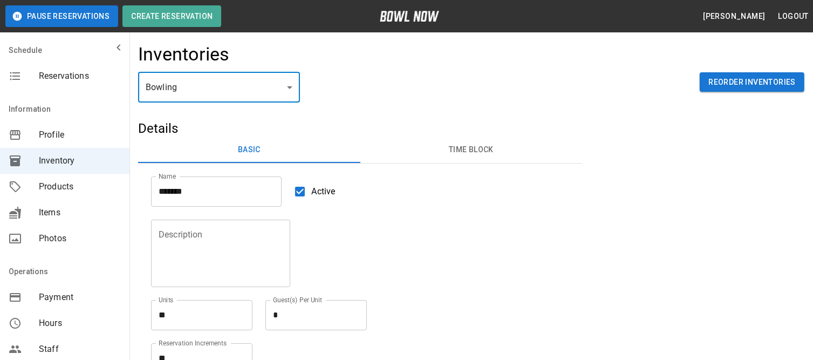  I want to click on button: Basic, so click(249, 150).